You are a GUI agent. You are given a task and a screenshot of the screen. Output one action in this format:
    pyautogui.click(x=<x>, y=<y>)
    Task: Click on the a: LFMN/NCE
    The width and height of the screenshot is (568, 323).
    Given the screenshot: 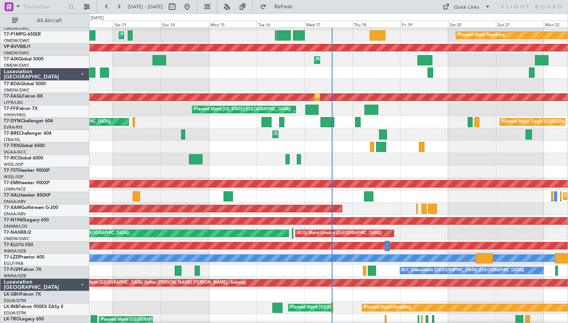 What is the action you would take?
    pyautogui.click(x=15, y=189)
    